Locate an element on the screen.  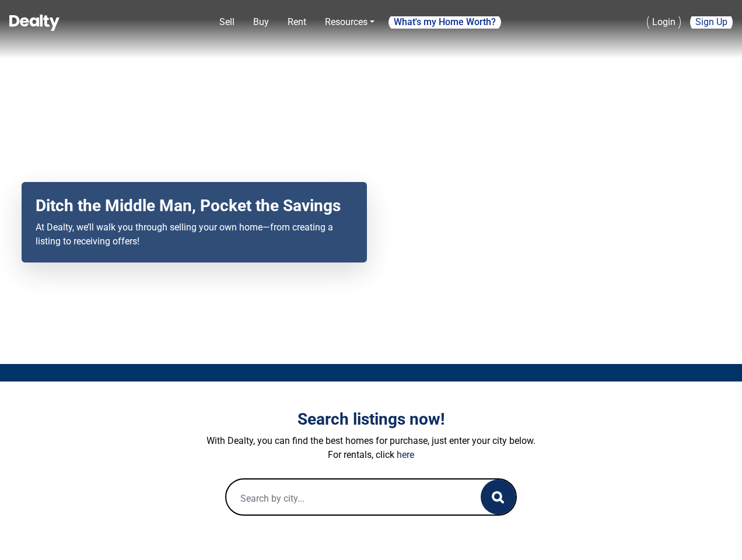
a: Buy is located at coordinates (261, 22).